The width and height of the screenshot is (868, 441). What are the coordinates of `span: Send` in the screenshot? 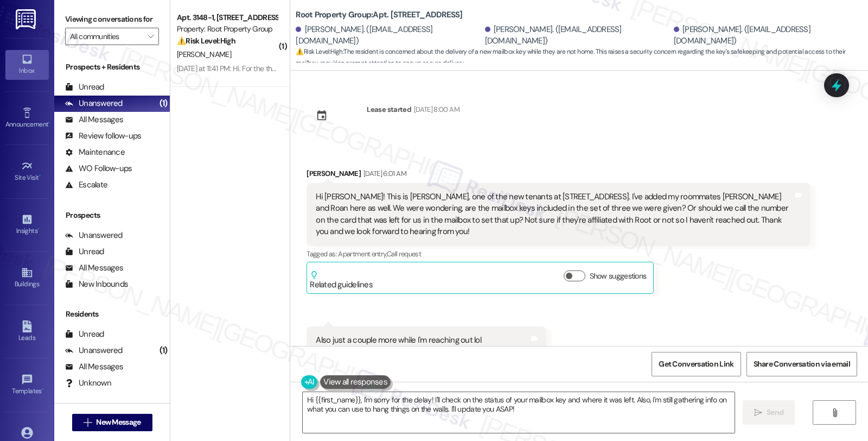 It's located at (774, 412).